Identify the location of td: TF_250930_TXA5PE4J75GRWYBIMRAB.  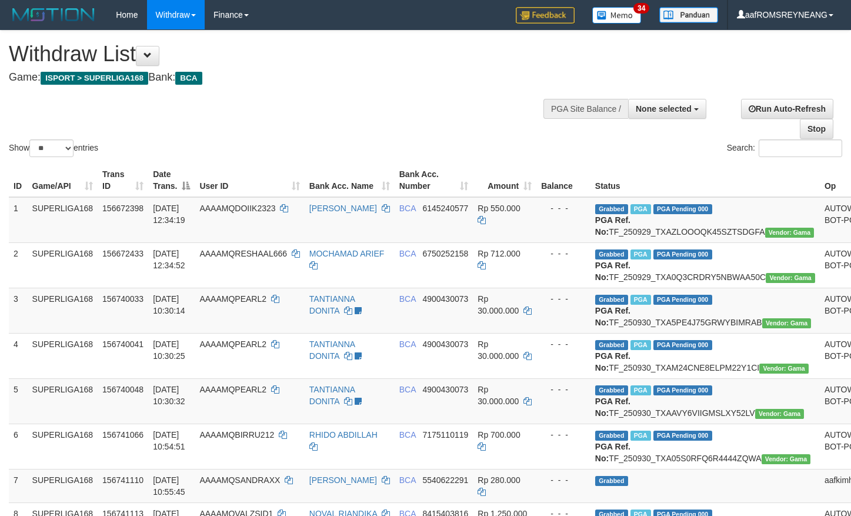
(705, 310).